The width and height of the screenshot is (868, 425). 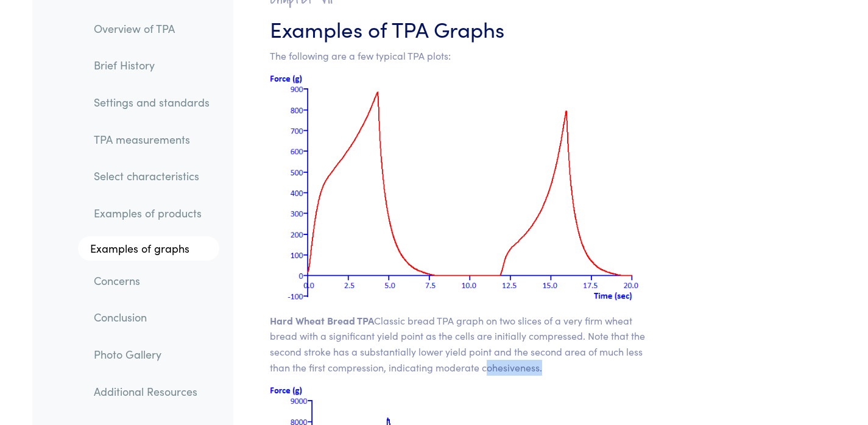 I want to click on h3: Examples of TPA Graphs, so click(x=459, y=28).